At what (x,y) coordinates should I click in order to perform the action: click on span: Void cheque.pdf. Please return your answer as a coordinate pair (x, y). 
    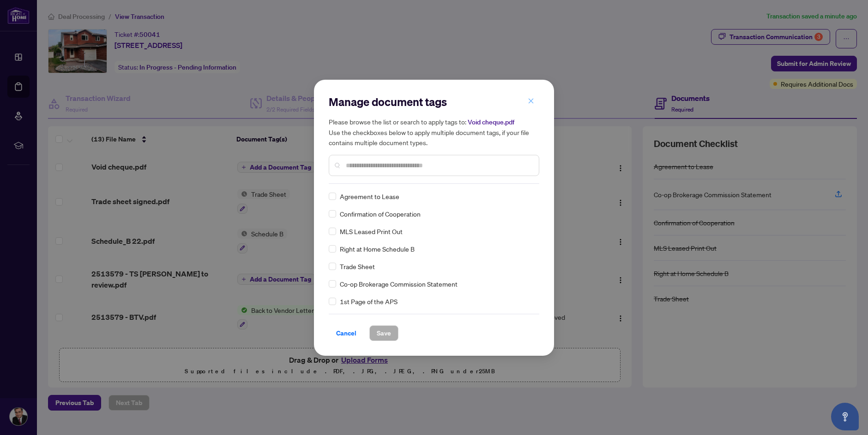
    Looking at the image, I should click on (491, 122).